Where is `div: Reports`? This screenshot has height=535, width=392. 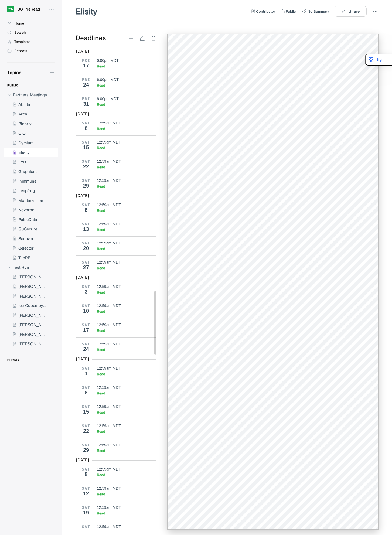 div: Reports is located at coordinates (21, 51).